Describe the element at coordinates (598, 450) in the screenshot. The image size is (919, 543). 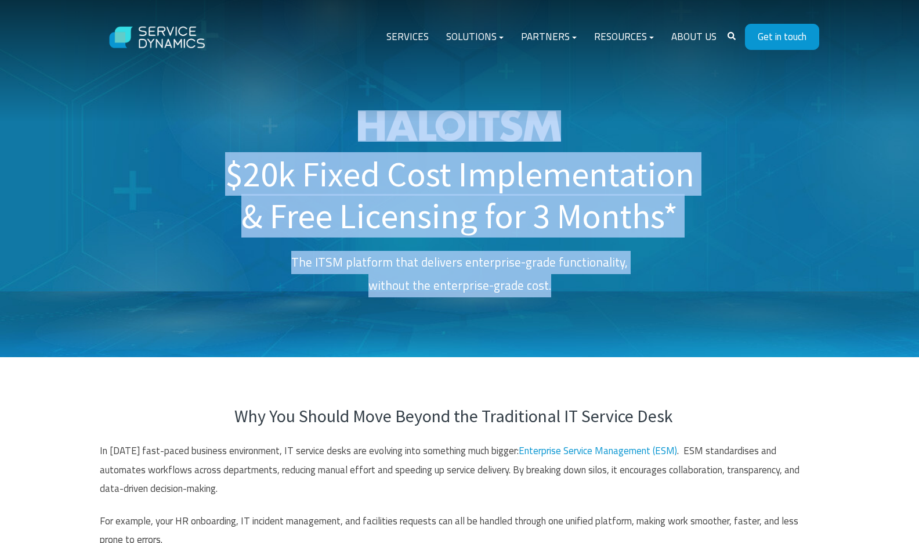
I see `a: Enterprise Service Management (ESM)` at that location.